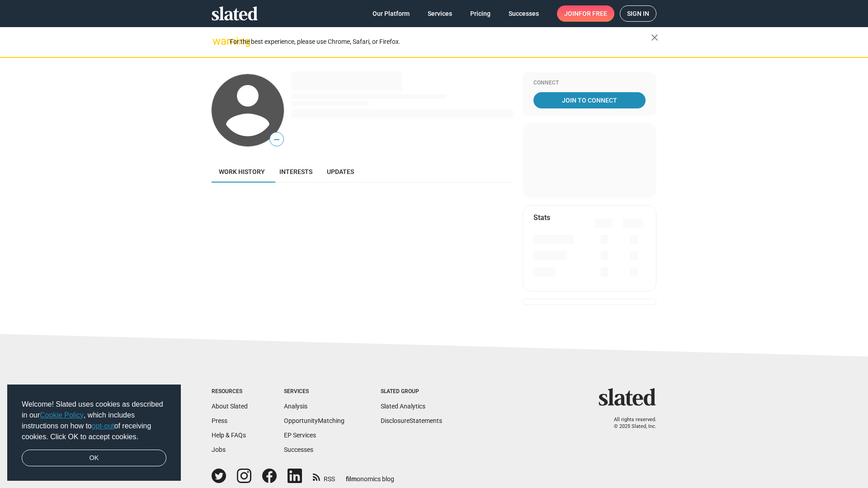 The image size is (868, 488). What do you see at coordinates (480, 14) in the screenshot?
I see `span: Pricing` at bounding box center [480, 14].